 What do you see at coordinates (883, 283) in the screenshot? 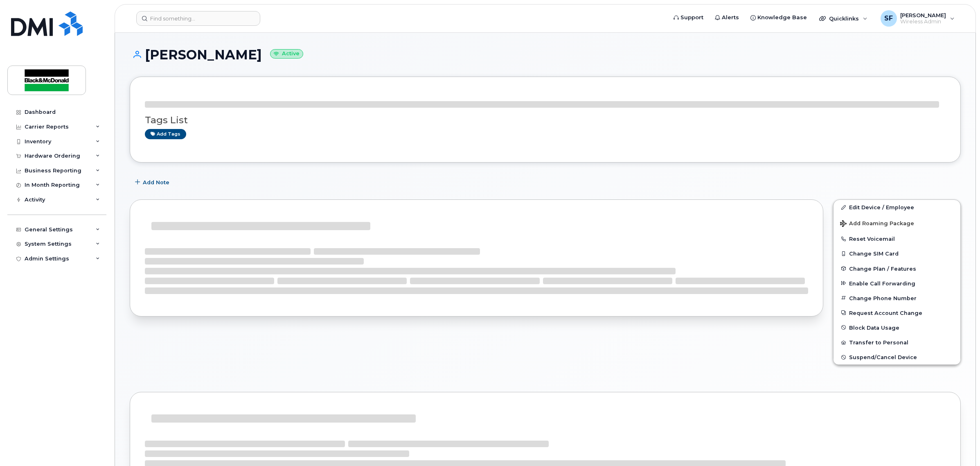
I see `span: Enable Call Forwarding` at bounding box center [883, 283].